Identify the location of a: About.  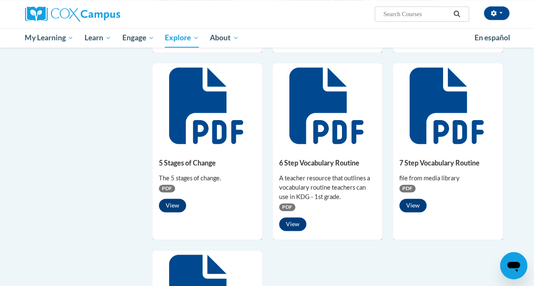
(224, 38).